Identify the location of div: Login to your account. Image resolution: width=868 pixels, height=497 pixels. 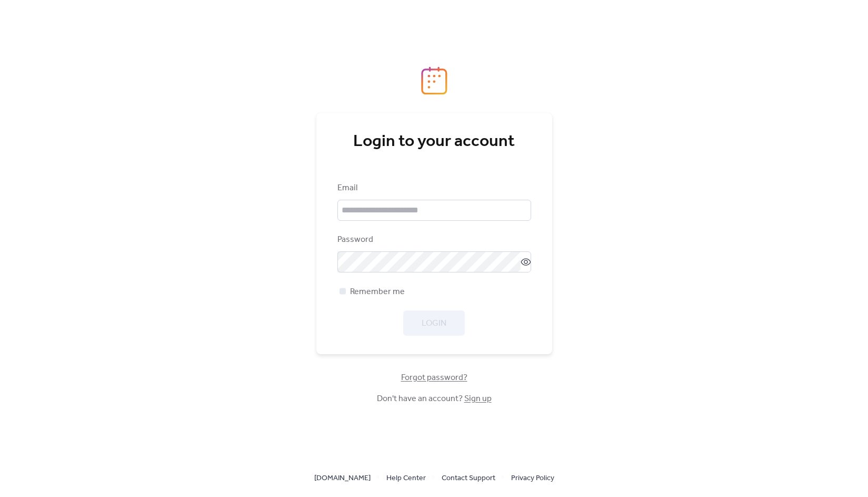
(434, 142).